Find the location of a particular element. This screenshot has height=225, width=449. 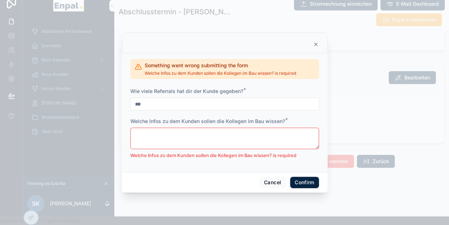

h2: Something went wrong submitting the form is located at coordinates (220, 65).